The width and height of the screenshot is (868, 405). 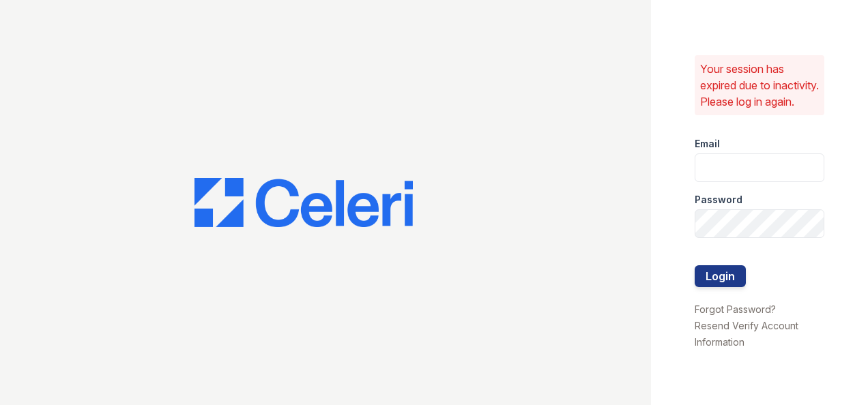 What do you see at coordinates (707, 144) in the screenshot?
I see `label: Email` at bounding box center [707, 144].